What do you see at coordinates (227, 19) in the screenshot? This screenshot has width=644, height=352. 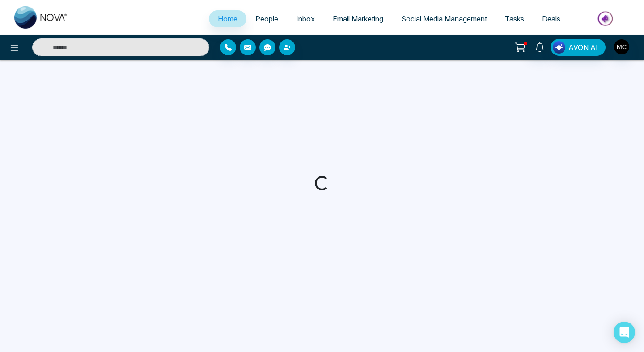 I see `a: Home` at bounding box center [227, 19].